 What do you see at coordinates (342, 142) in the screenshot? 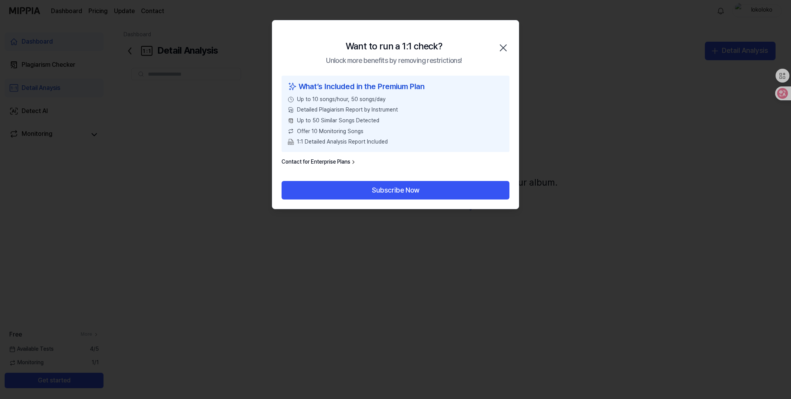
I see `span: 1:1 Detailed Analysis Report Included` at bounding box center [342, 142].